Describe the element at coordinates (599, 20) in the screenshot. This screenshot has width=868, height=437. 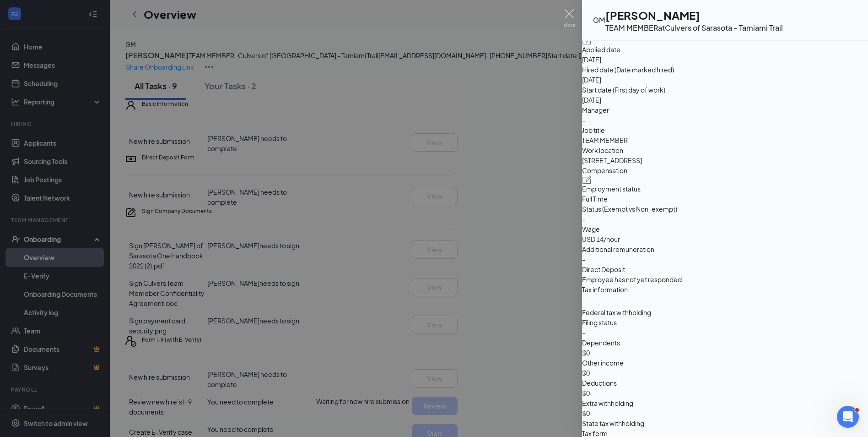
I see `div: GM` at that location.